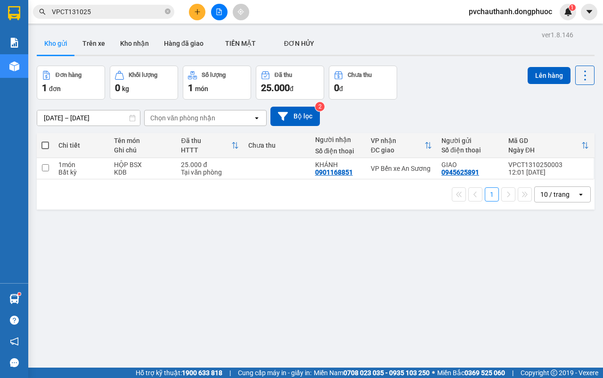 The width and height of the screenshot is (603, 378). I want to click on button: file-add, so click(219, 12).